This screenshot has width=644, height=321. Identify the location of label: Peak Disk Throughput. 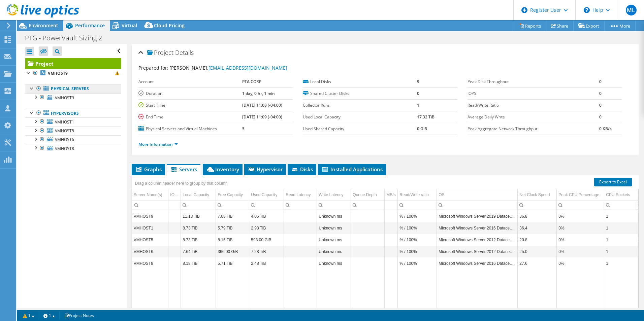
(534, 82).